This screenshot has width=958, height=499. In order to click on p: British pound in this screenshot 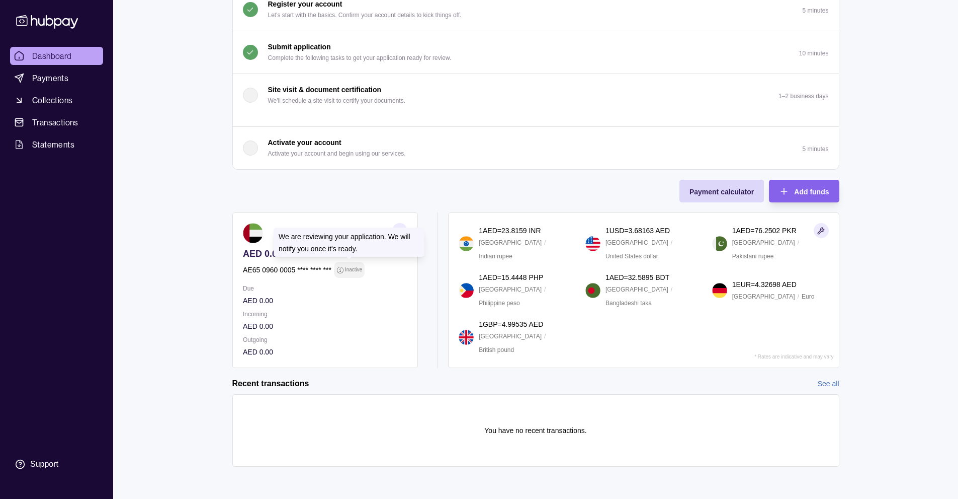, I will do `click(497, 350)`.